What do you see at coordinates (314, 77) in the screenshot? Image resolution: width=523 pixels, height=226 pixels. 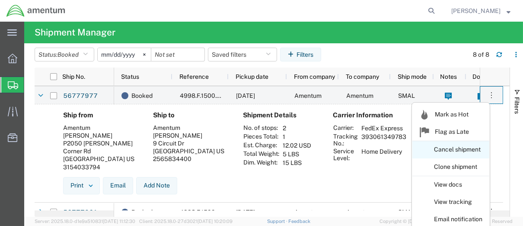 I see `span: From company` at bounding box center [314, 77].